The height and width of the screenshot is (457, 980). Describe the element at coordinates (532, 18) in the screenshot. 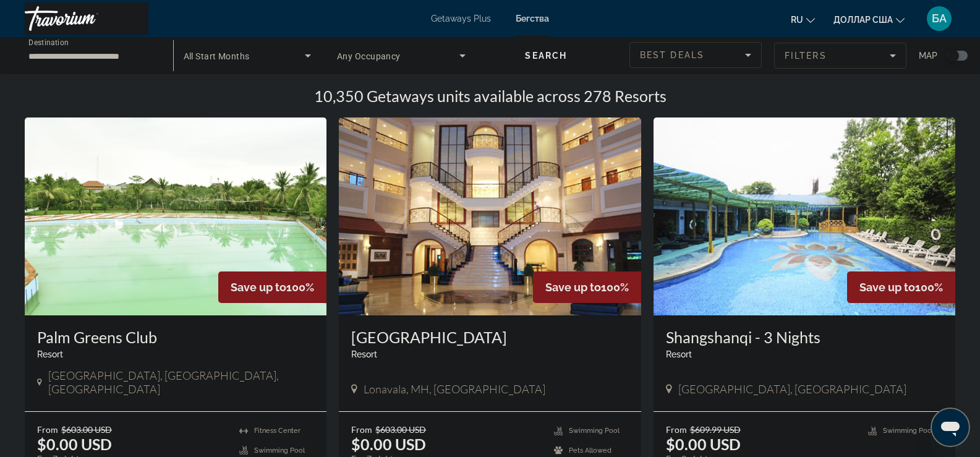

I see `a: Бегства` at that location.